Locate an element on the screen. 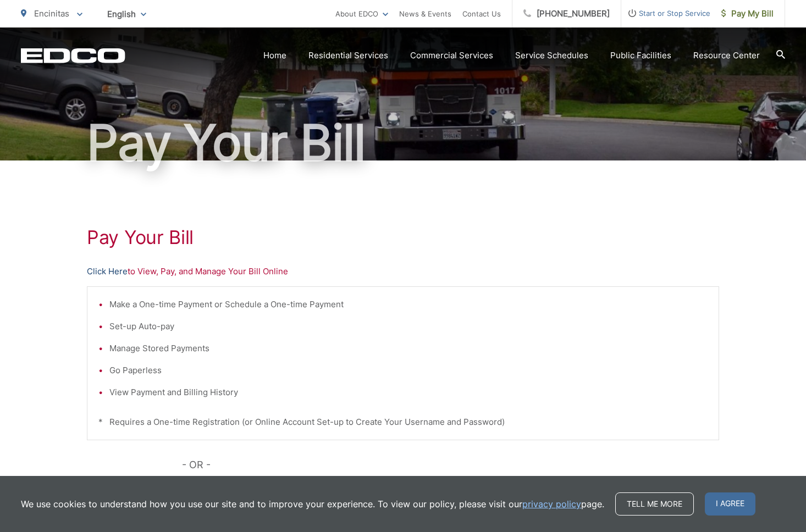  a: Service Schedules is located at coordinates (551, 55).